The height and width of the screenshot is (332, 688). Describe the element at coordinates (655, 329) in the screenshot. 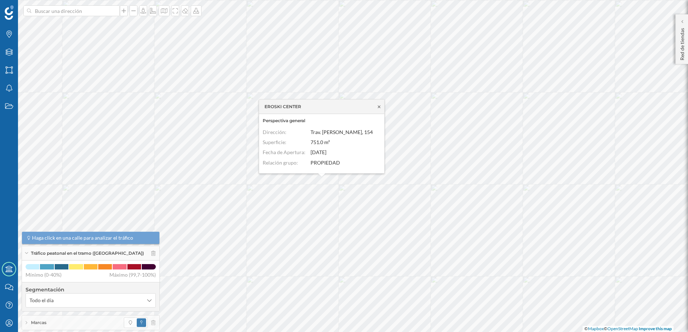

I see `a: Improve this map` at that location.